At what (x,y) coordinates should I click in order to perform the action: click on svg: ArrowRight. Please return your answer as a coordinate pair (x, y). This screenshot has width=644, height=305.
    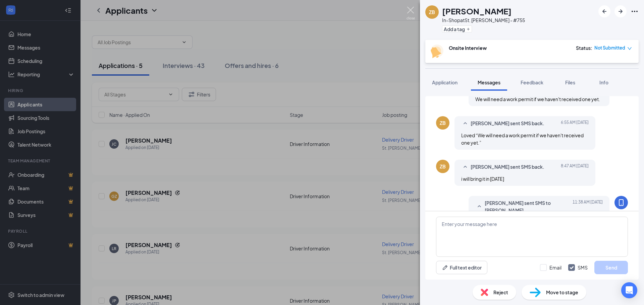
    Looking at the image, I should click on (620, 11).